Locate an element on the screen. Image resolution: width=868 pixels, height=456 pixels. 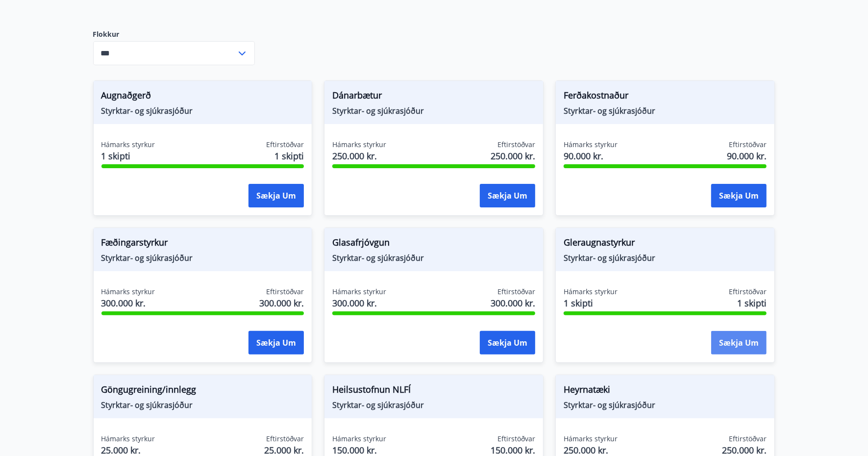
span: Dánarbætur is located at coordinates (434, 97).